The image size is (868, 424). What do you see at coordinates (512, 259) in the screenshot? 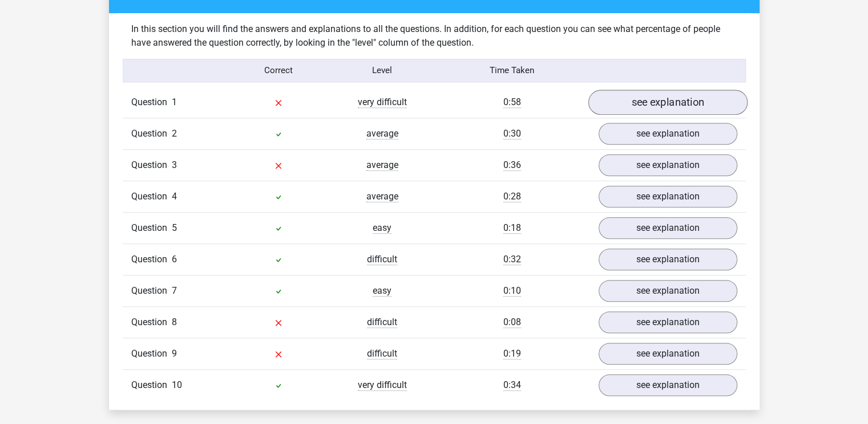
I see `span: 0:32` at bounding box center [512, 259].